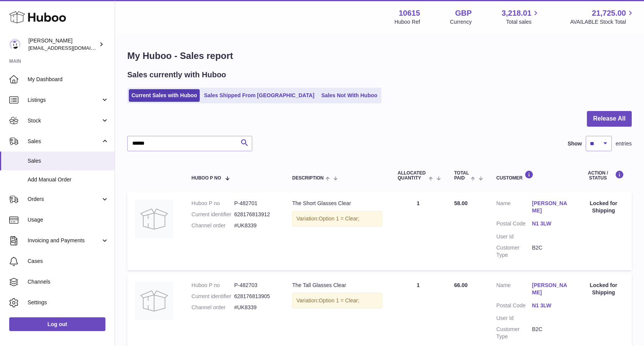  Describe the element at coordinates (461, 285) in the screenshot. I see `span: 66.00` at that location.